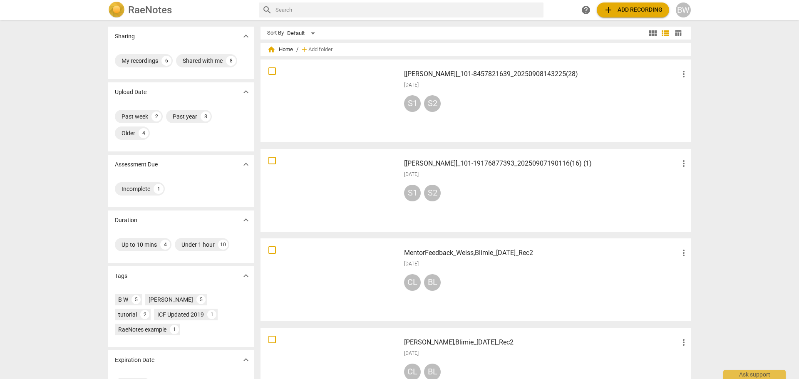 The width and height of the screenshot is (799, 379). Describe the element at coordinates (412, 282) in the screenshot. I see `div: CL` at that location.